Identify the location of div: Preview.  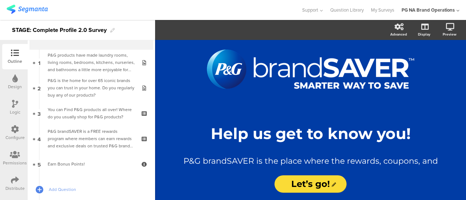
(449, 34).